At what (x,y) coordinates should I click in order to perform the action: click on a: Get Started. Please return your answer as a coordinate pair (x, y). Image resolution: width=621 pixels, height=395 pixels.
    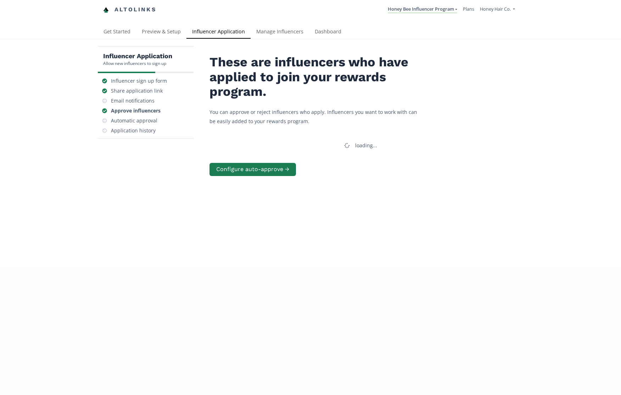
    Looking at the image, I should click on (117, 32).